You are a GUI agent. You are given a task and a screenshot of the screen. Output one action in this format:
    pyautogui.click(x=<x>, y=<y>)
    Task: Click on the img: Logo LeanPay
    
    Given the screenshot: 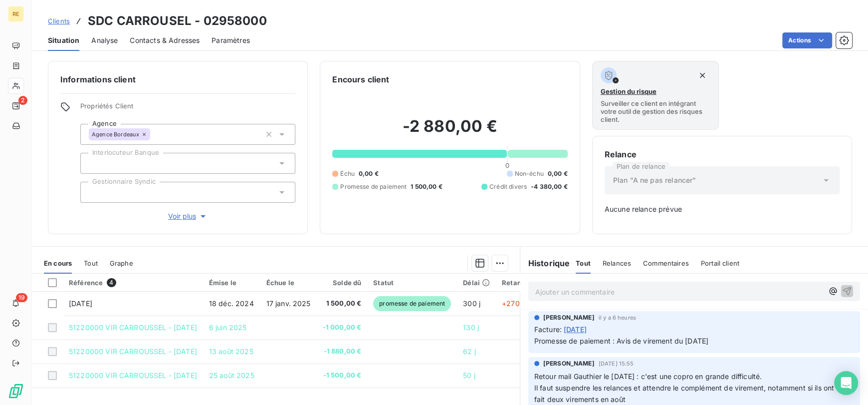 What is the action you would take?
    pyautogui.click(x=16, y=391)
    